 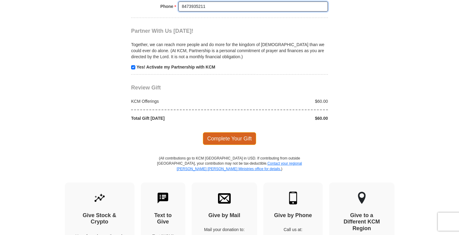 I want to click on span: Complete Your Gift, so click(x=229, y=138).